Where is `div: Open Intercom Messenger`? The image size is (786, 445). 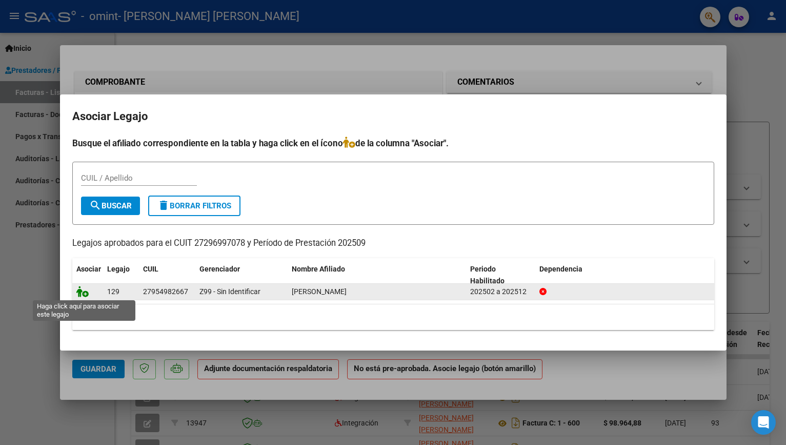
div: Open Intercom Messenger is located at coordinates (764, 422).